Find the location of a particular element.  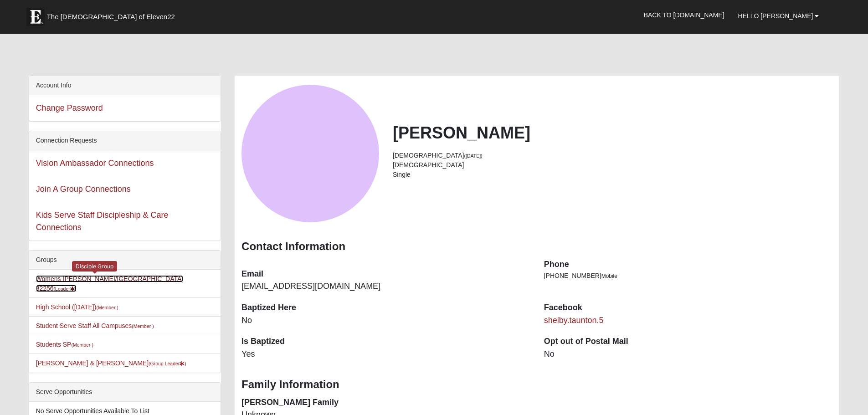

a: View Fullsize Photo is located at coordinates (310, 153).